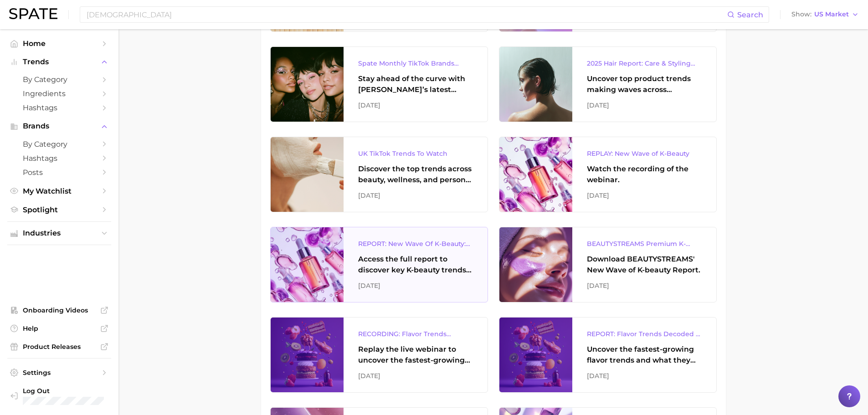 The image size is (868, 415). I want to click on a: My Watchlist, so click(59, 191).